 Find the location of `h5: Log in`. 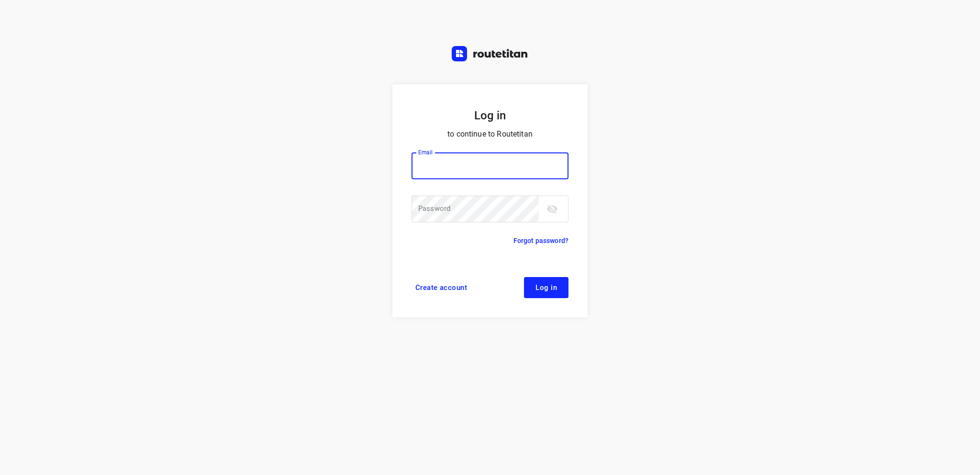

h5: Log in is located at coordinates (490, 116).